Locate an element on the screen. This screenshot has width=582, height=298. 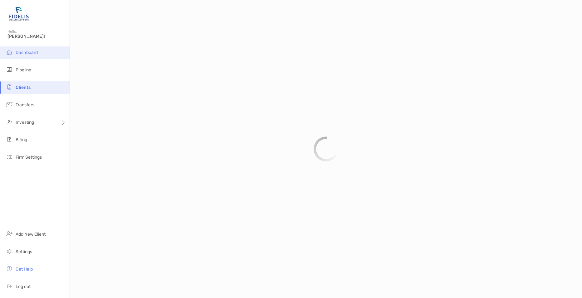
img: logout icon is located at coordinates (9, 287).